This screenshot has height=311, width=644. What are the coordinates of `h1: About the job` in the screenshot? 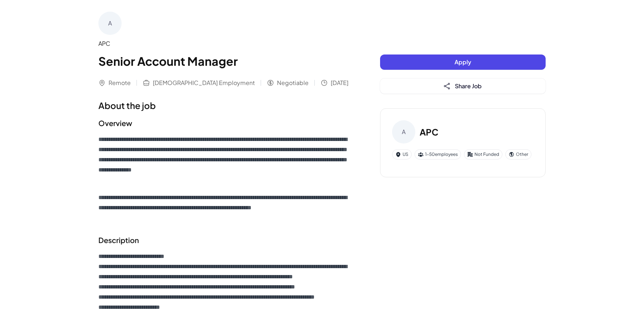 It's located at (225, 106).